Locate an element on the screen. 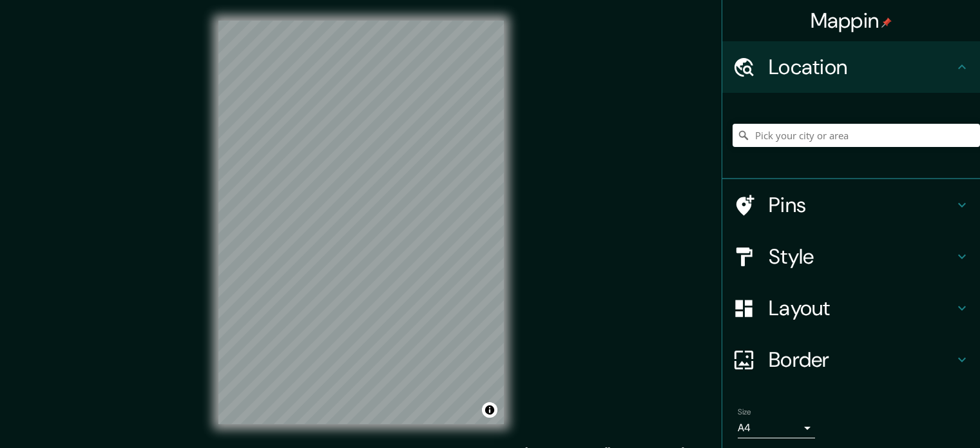  input: Pick your city or area is located at coordinates (856, 135).